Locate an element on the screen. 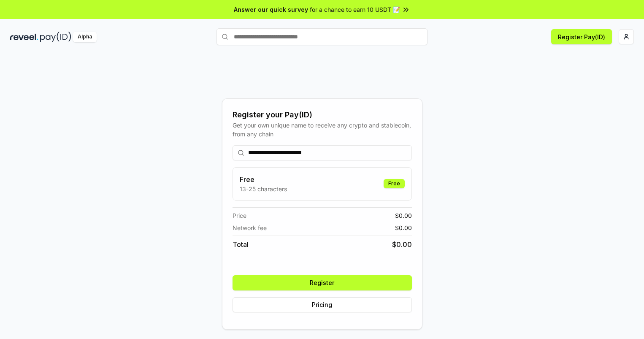 This screenshot has height=339, width=644. span: Network fee is located at coordinates (250, 227).